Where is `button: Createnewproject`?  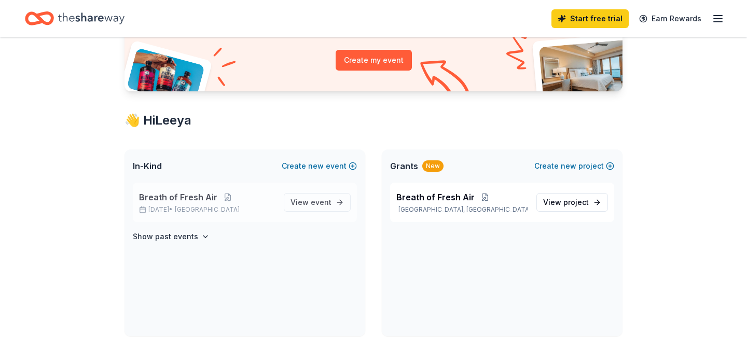
button: Createnewproject is located at coordinates (574, 166).